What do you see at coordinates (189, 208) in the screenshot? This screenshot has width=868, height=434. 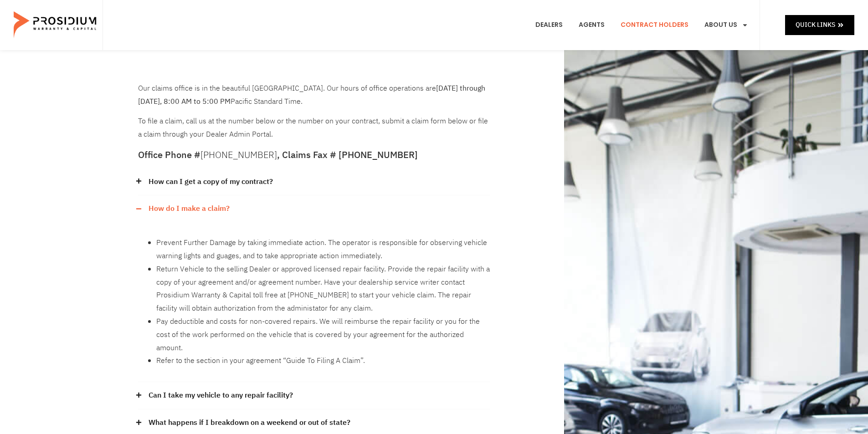 I see `a: How do I make a claim?` at bounding box center [189, 208].